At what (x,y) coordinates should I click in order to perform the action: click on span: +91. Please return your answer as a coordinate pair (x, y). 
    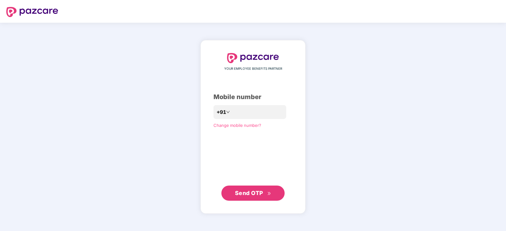
    Looking at the image, I should click on (221, 112).